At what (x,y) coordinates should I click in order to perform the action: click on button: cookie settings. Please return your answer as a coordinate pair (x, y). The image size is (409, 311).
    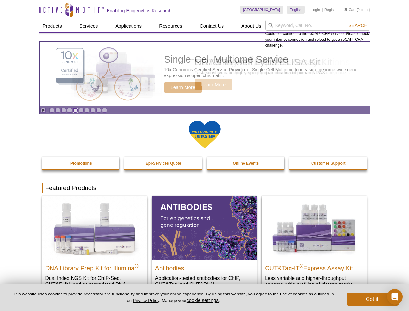
    Looking at the image, I should click on (202, 300).